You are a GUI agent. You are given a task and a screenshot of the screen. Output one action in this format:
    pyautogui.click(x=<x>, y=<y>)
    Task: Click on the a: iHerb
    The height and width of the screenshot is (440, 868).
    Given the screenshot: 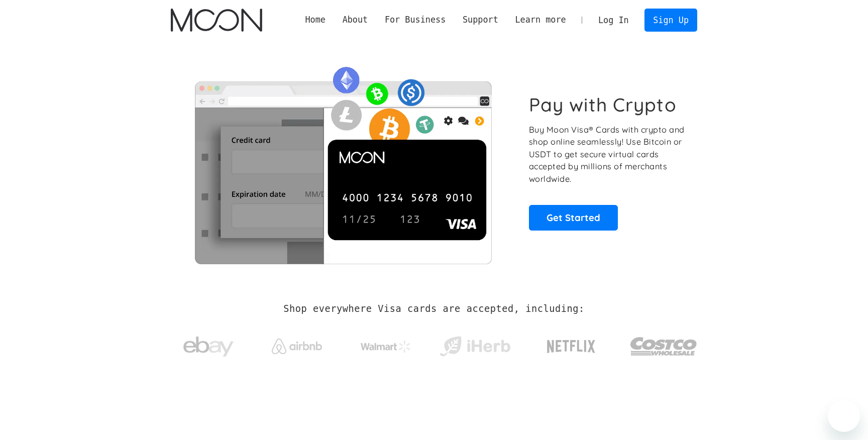 What is the action you would take?
    pyautogui.click(x=475, y=344)
    